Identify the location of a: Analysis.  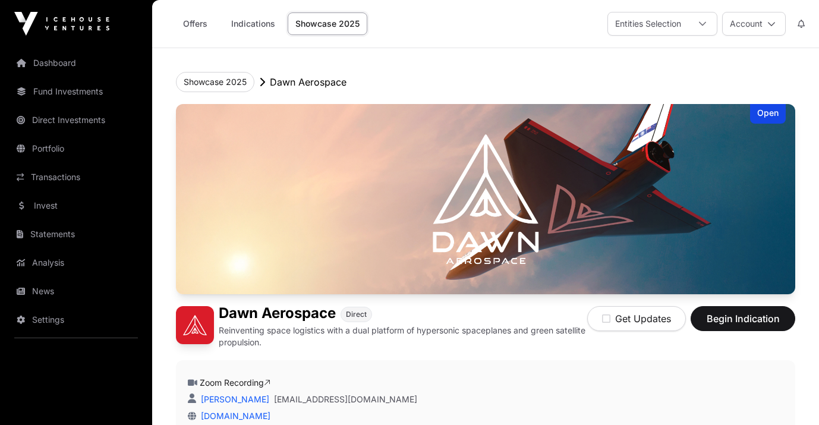
(76, 263).